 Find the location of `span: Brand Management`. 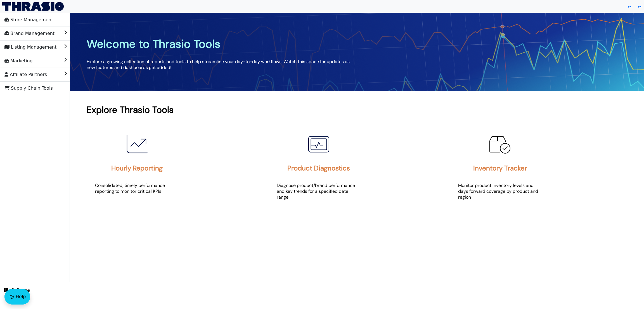

span: Brand Management is located at coordinates (29, 33).